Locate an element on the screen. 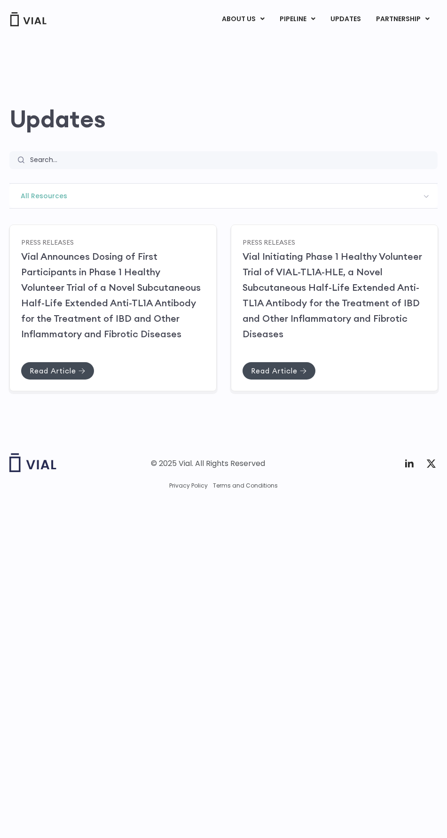 This screenshot has height=838, width=447. img: Vial logo wih "Vial" spelled out is located at coordinates (33, 463).